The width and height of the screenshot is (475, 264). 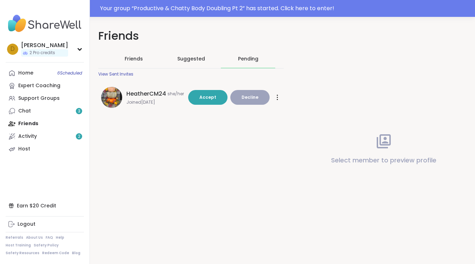 What do you see at coordinates (79, 111) in the screenshot?
I see `span: 3` at bounding box center [79, 111].